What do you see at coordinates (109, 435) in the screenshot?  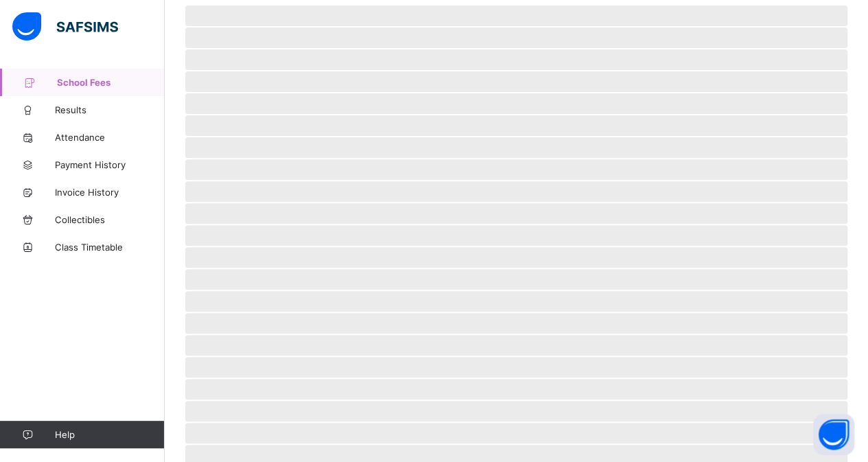 I see `span: Help` at bounding box center [109, 435].